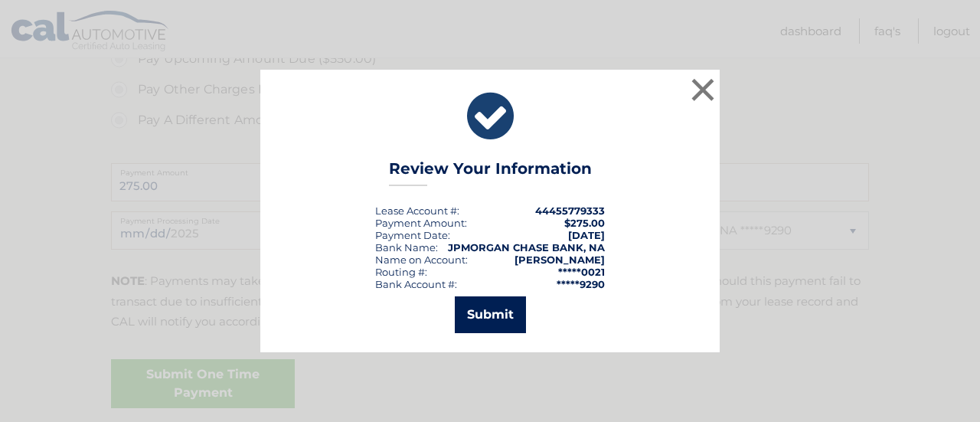 The image size is (980, 422). Describe the element at coordinates (526, 247) in the screenshot. I see `strong: JPMORGAN CHASE BANK, NA` at that location.